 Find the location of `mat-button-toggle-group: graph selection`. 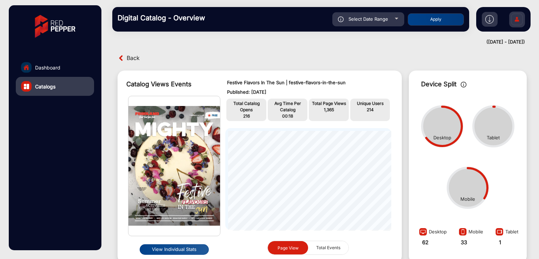

mat-button-toggle-group: graph selection is located at coordinates (308, 248).